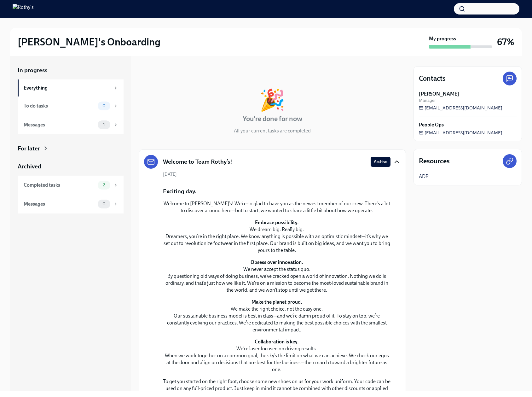 The height and width of the screenshot is (397, 532). What do you see at coordinates (381, 162) in the screenshot?
I see `span: Archive` at bounding box center [381, 162].